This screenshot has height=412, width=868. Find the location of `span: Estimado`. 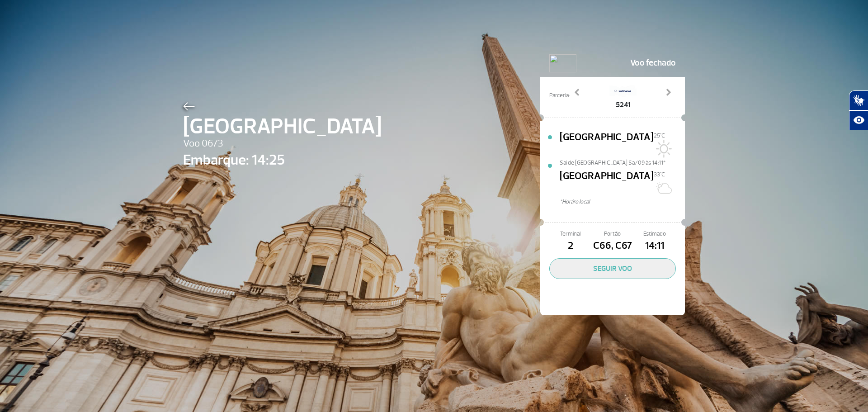

span: Estimado is located at coordinates (655, 234).